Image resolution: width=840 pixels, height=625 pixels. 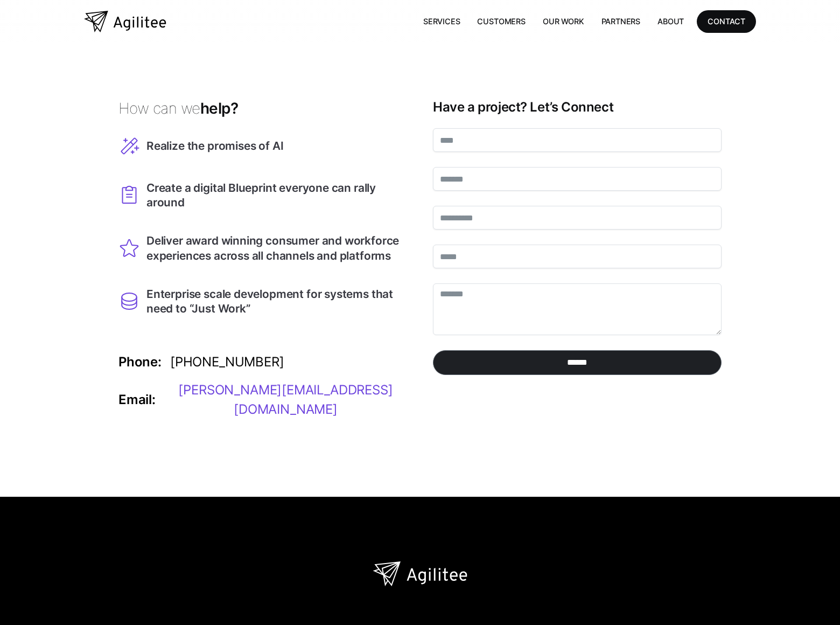 What do you see at coordinates (125, 22) in the screenshot?
I see `a: home` at bounding box center [125, 22].